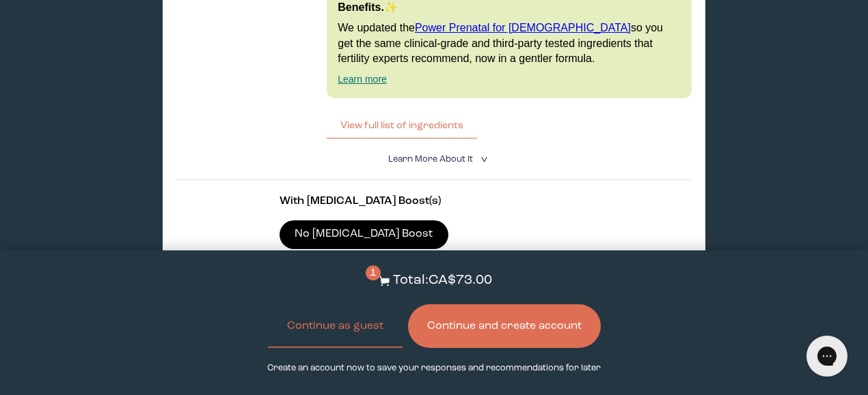 This screenshot has height=395, width=868. What do you see at coordinates (335, 326) in the screenshot?
I see `button: Continue as guest` at bounding box center [335, 326].